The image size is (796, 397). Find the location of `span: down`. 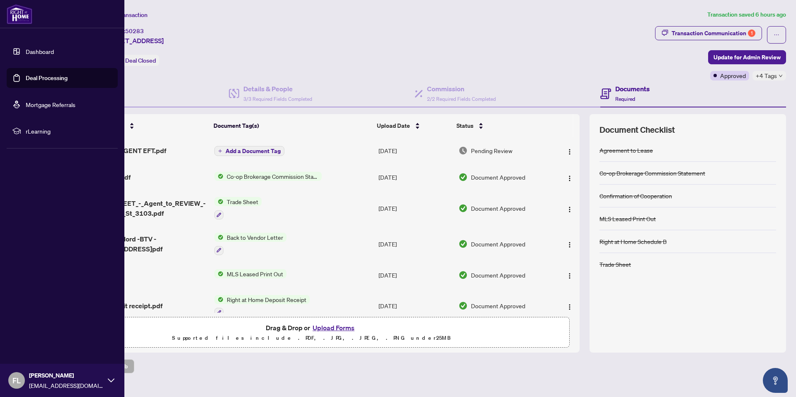

span: down is located at coordinates (781, 76).